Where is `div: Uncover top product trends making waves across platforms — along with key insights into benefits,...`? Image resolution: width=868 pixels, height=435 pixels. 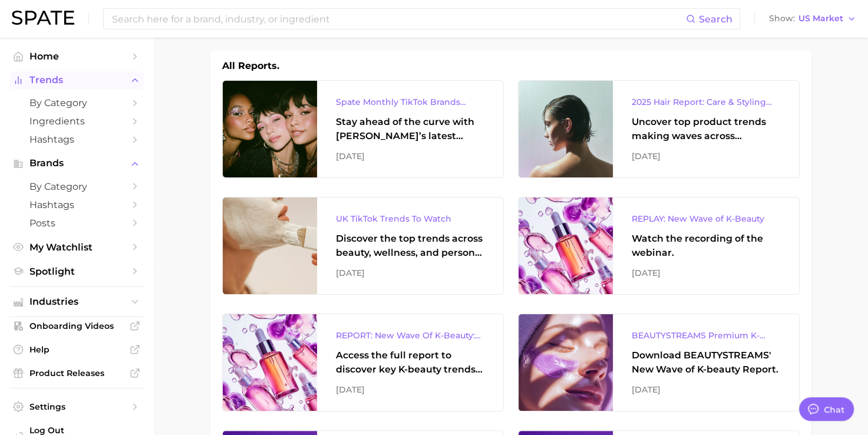
div: Uncover top product trends making waves across platforms — along with key insights into benefits,... is located at coordinates (706, 129).